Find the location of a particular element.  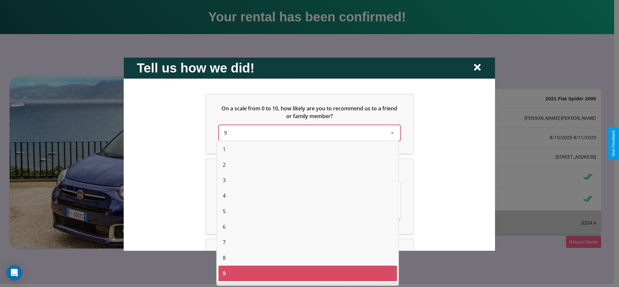

span: 3 is located at coordinates (224, 180).